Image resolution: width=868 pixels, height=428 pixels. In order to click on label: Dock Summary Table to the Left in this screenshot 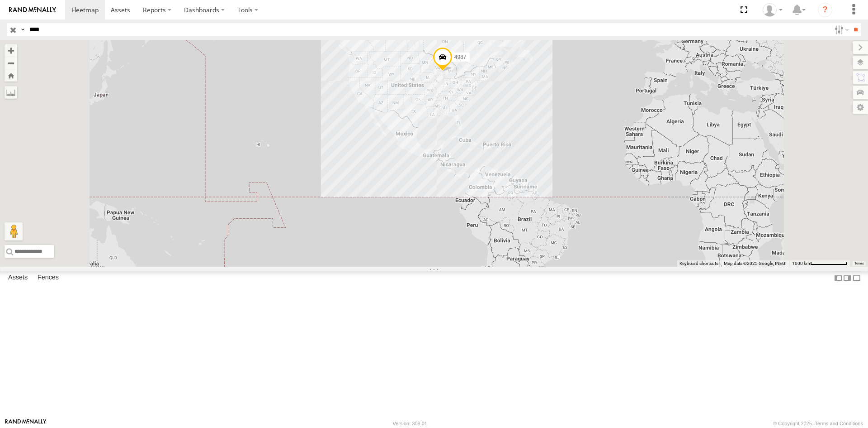, I will do `click(838, 277)`.